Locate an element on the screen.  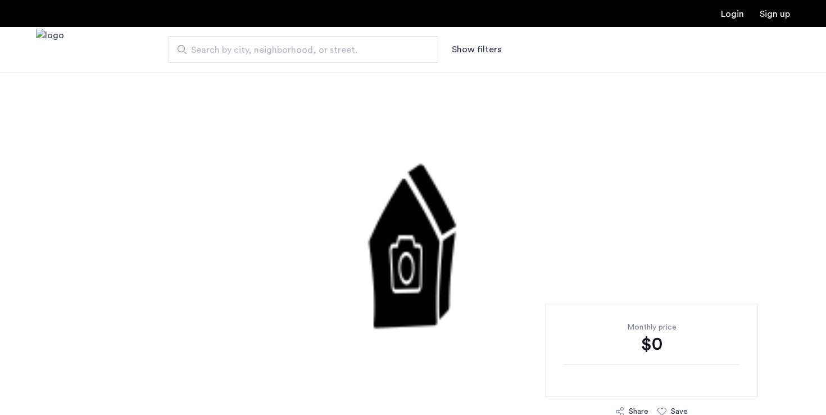
input: Apartment Search is located at coordinates (304, 49).